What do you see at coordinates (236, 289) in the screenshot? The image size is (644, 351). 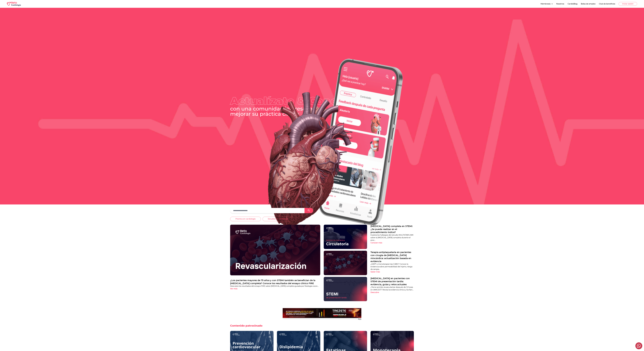 I see `button: Ver más` at bounding box center [236, 289].